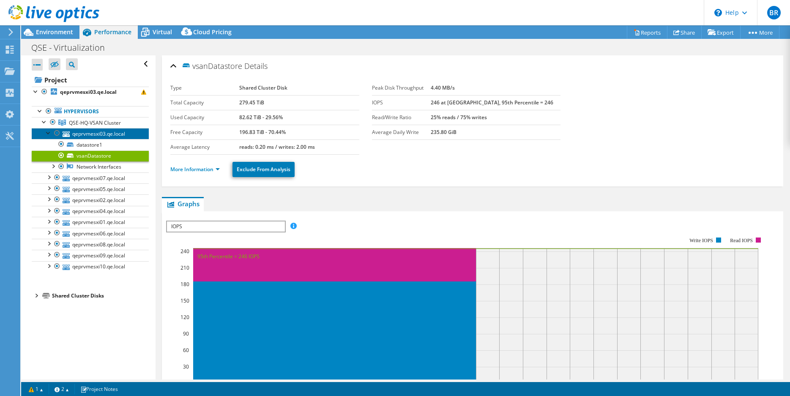 The height and width of the screenshot is (396, 790). Describe the element at coordinates (90, 156) in the screenshot. I see `a: vsanDatastore` at that location.